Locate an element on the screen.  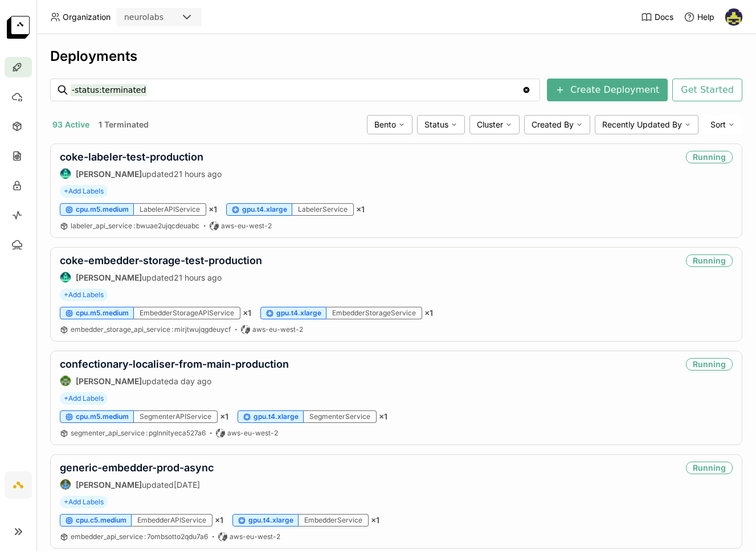
span: Created By is located at coordinates (553, 125).